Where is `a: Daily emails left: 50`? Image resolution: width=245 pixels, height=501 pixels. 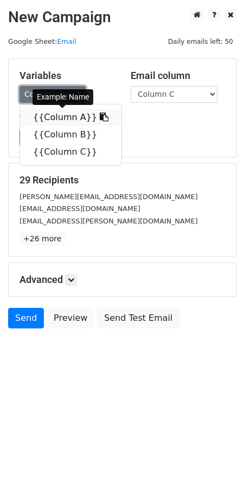 a: Daily emails left: 50 is located at coordinates (200, 41).